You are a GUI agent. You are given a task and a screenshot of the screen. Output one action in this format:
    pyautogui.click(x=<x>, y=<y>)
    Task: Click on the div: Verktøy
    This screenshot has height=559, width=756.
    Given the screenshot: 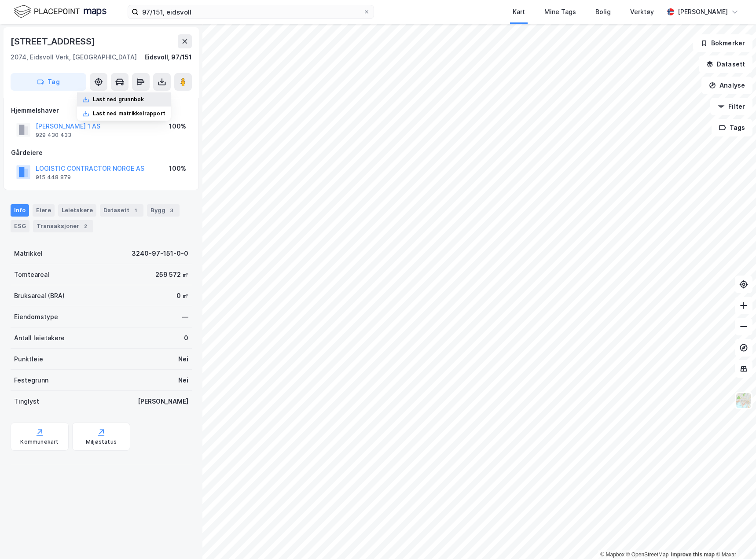 What is the action you would take?
    pyautogui.click(x=642, y=12)
    